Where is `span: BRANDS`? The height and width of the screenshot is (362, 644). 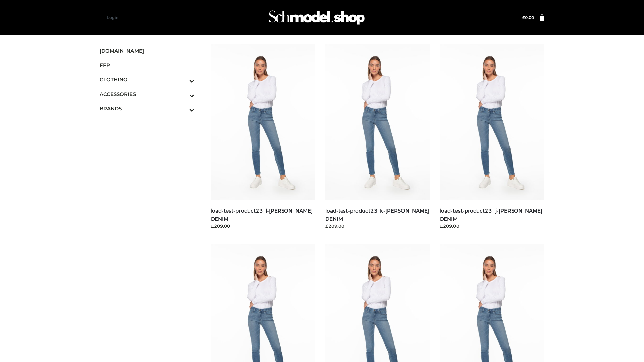 span: BRANDS is located at coordinates (147, 108).